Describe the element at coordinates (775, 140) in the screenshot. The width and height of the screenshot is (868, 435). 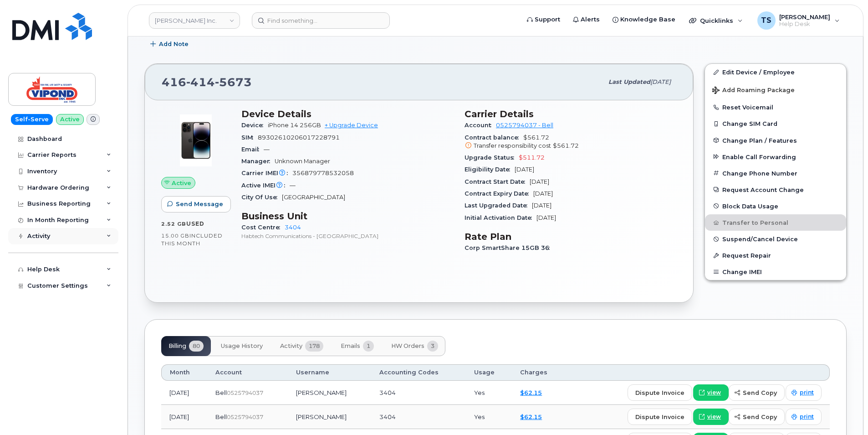
I see `button: Change Plan / Features` at that location.